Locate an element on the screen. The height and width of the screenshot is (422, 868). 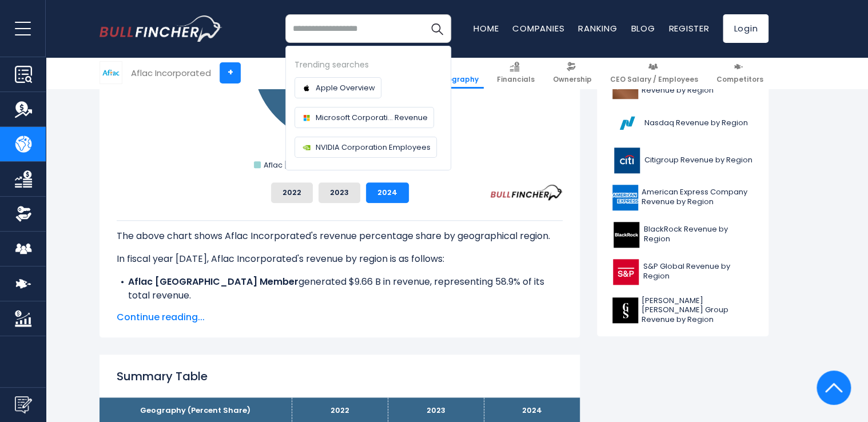
span: Ownership is located at coordinates (572, 79).